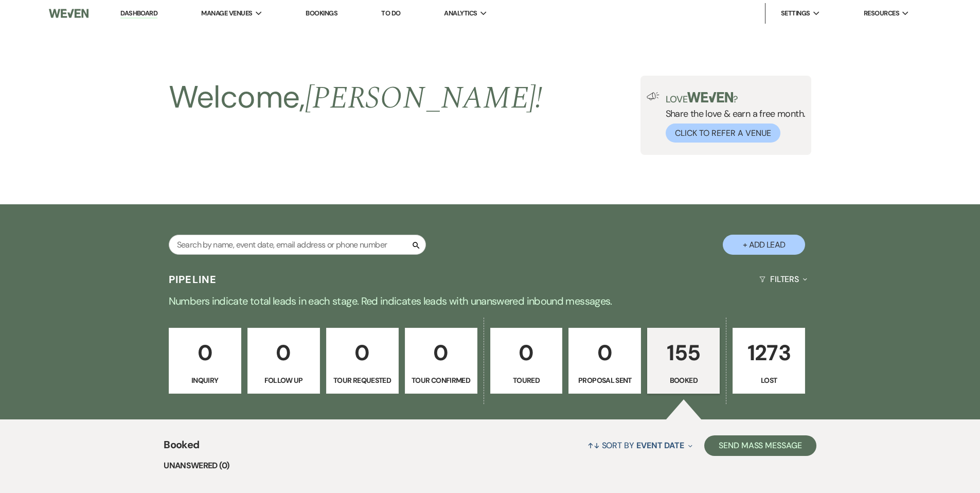 This screenshot has width=980, height=493. Describe the element at coordinates (768, 353) in the screenshot. I see `p: 1273` at that location.